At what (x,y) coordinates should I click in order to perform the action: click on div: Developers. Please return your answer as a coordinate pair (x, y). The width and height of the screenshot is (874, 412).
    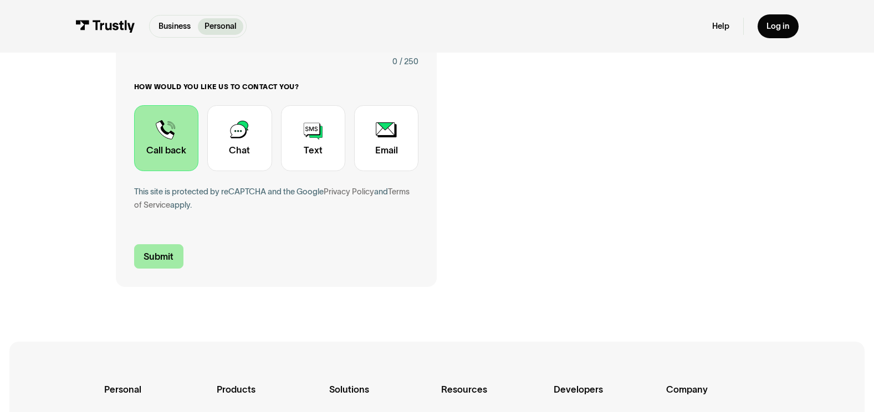
    Looking at the image, I should click on (605, 397).